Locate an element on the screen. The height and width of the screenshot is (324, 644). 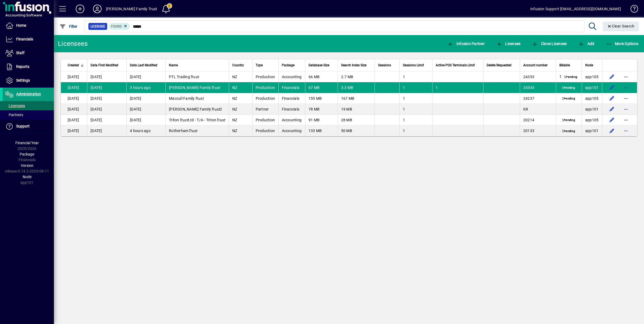
span: Licensees is located at coordinates (15, 105).